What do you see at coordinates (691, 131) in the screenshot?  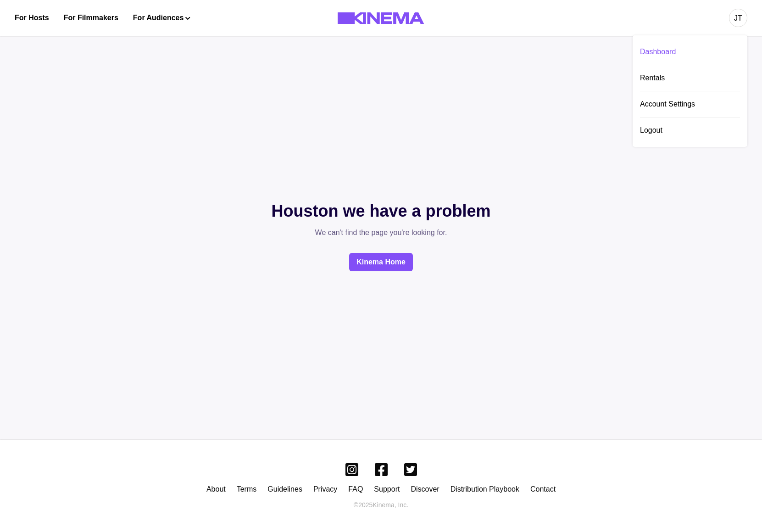 I see `button: Logout` at bounding box center [691, 131].